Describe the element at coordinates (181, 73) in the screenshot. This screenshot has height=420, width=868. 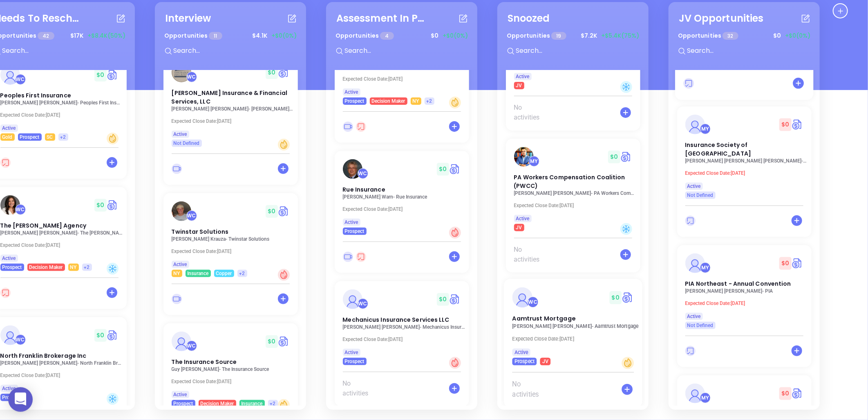
I see `img: L M Insurance & Financial Services, LLC` at that location.